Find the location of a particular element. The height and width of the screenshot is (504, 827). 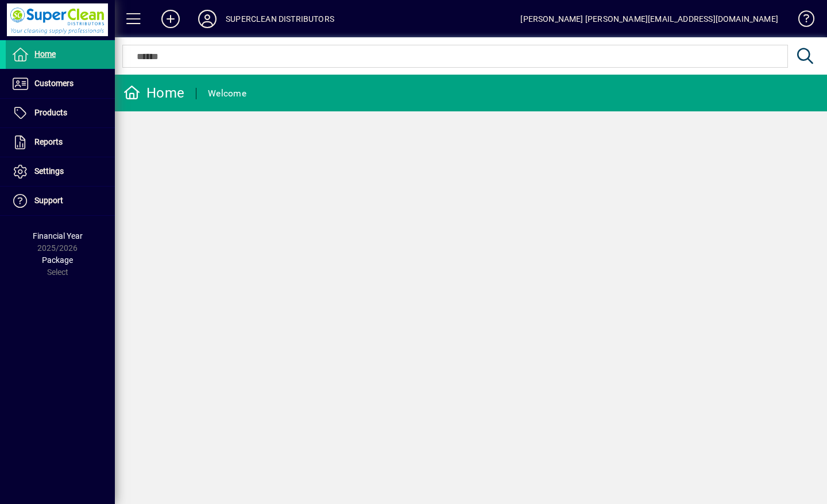

button: Add is located at coordinates (171, 19).